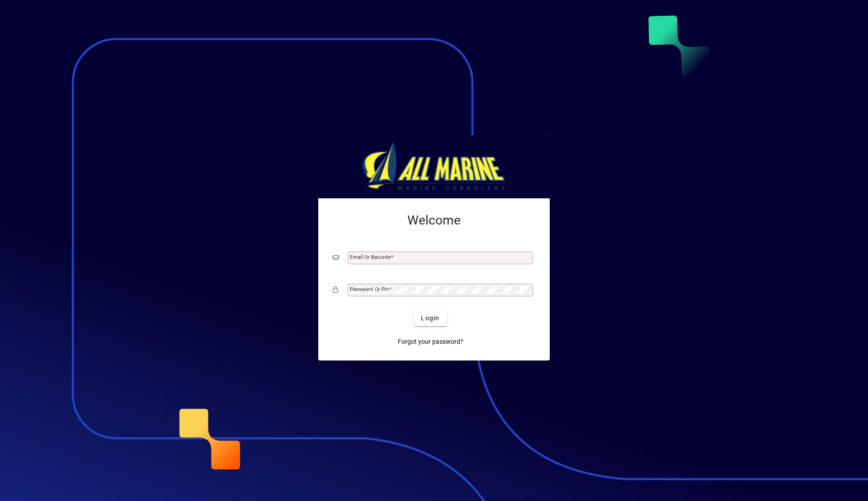 The width and height of the screenshot is (868, 501). I want to click on span: Forgot your password?, so click(431, 342).